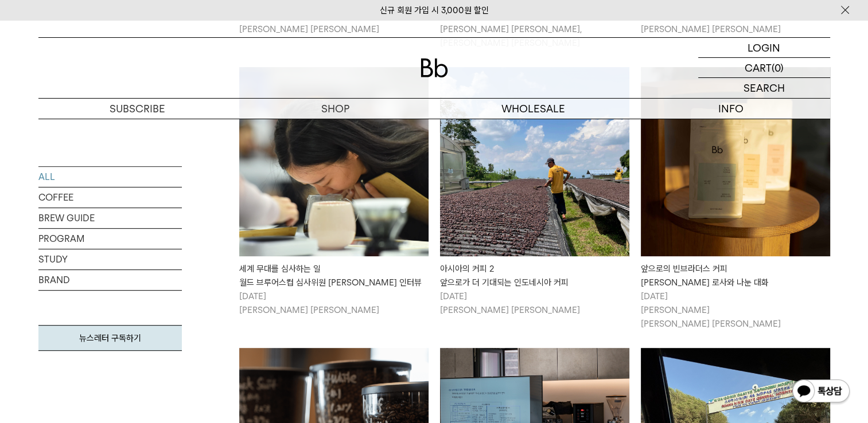 The width and height of the screenshot is (868, 423). Describe the element at coordinates (534, 276) in the screenshot. I see `div: 아시아의 커피 2 앞으로가 더 기대되는 인도네시아 커피` at that location.